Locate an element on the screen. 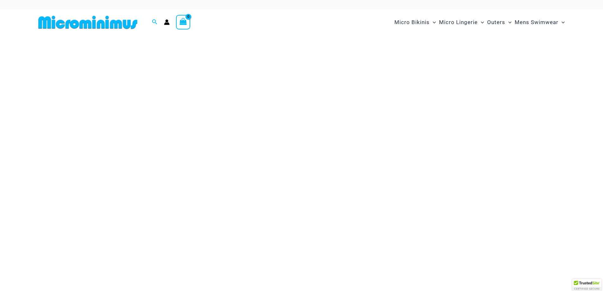 The width and height of the screenshot is (603, 291). img: MM SHOP LOGO FLAT is located at coordinates (88, 22).